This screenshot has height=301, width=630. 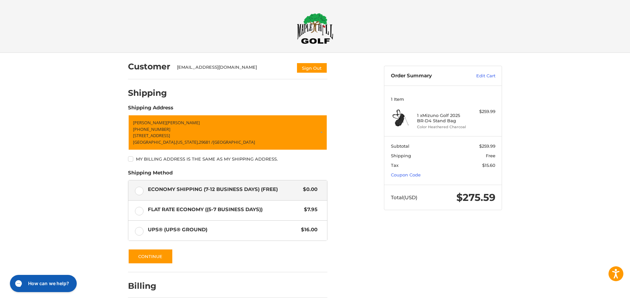 What do you see at coordinates (443, 99) in the screenshot?
I see `h3: 1 Item` at bounding box center [443, 99].